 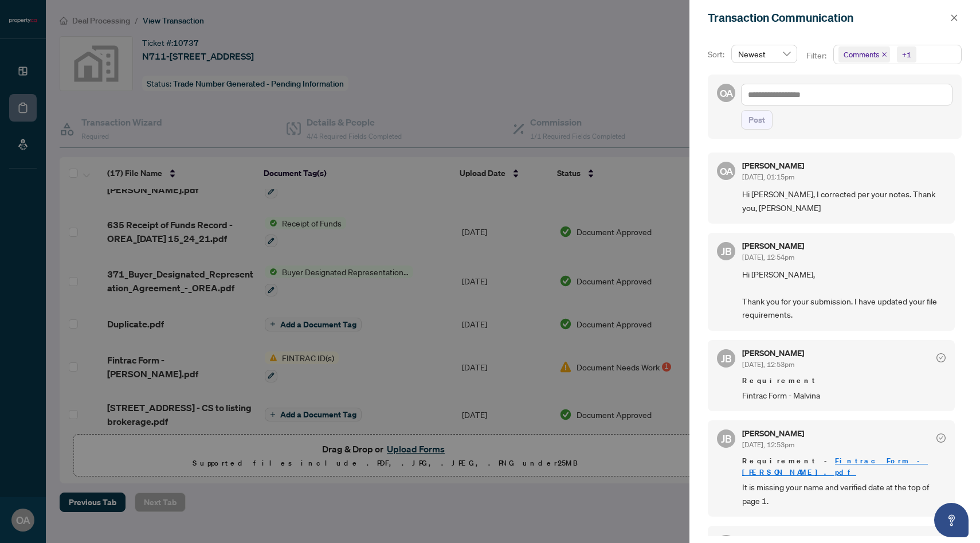 What do you see at coordinates (757, 120) in the screenshot?
I see `button: Post` at bounding box center [757, 120].